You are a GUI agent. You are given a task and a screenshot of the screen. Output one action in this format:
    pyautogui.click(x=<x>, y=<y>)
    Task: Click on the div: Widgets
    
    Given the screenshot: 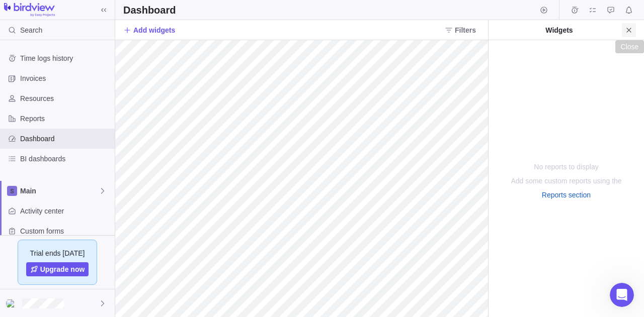 What is the action you would take?
    pyautogui.click(x=559, y=30)
    